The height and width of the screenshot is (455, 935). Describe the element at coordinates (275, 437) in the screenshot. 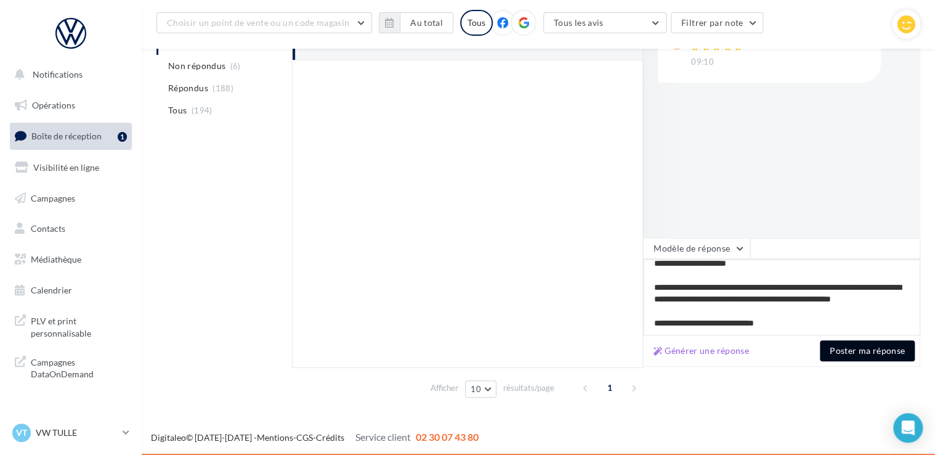

I see `a: Mentions` at that location.